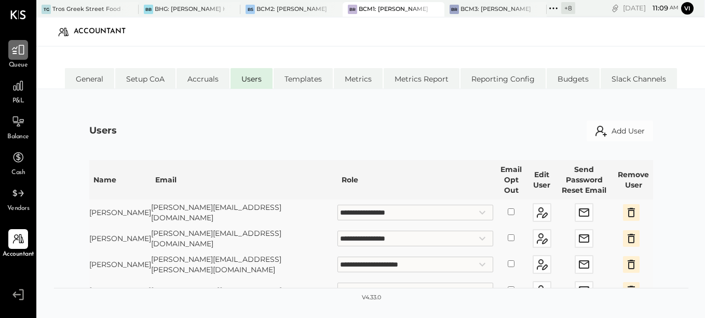  Describe the element at coordinates (18, 162) in the screenshot. I see `a: Cash` at that location.